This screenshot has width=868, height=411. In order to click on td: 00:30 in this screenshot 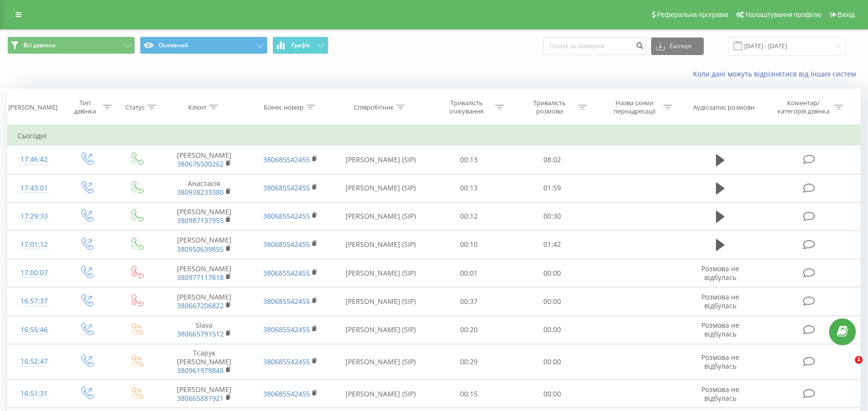, I will do `click(552, 216)`.